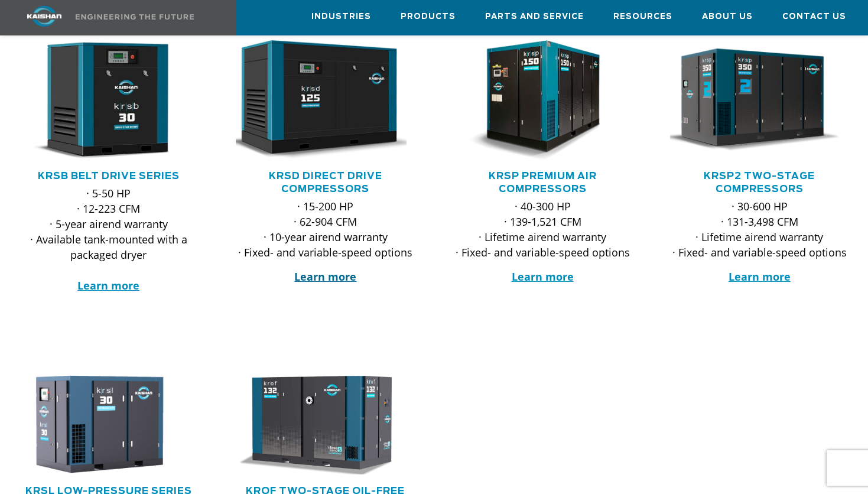  I want to click on div: krof132, so click(325, 424).